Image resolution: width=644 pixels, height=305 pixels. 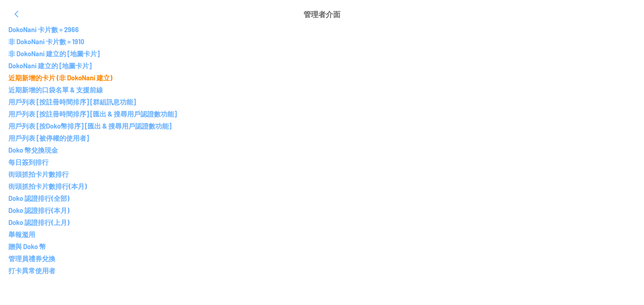 I want to click on p: DokoNani 卡片數 = 2966, so click(x=322, y=30).